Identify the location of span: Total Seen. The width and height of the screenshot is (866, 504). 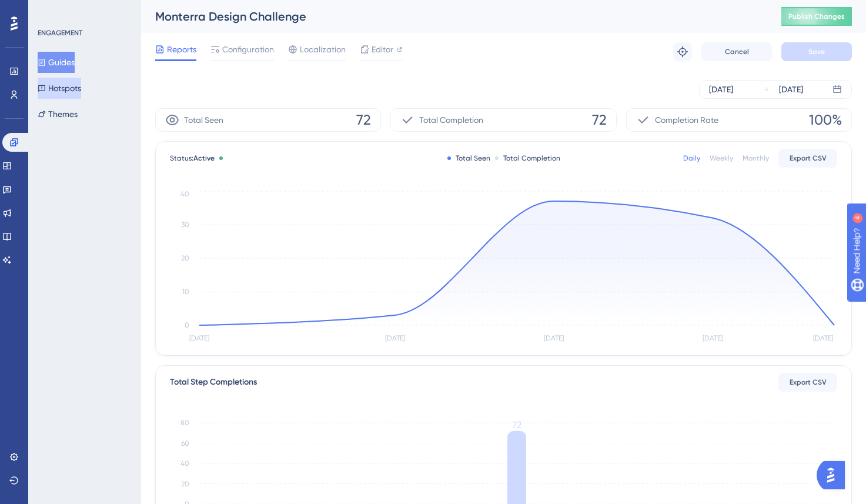
(204, 120).